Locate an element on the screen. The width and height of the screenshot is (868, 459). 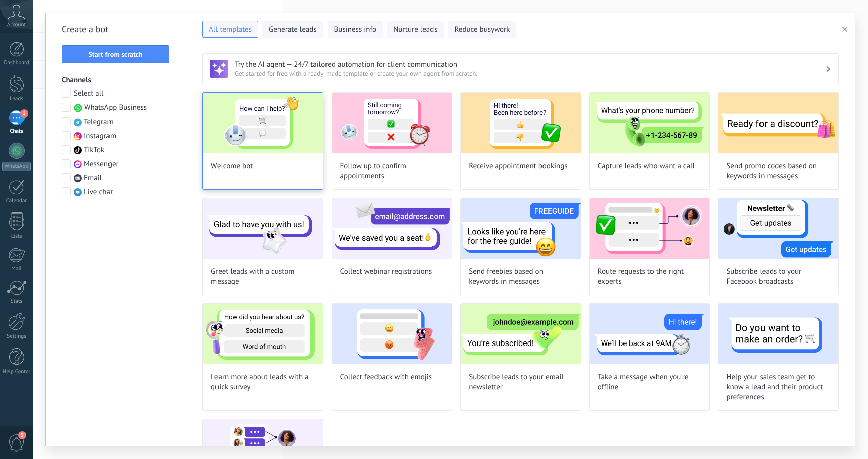
span: Email is located at coordinates (93, 179).